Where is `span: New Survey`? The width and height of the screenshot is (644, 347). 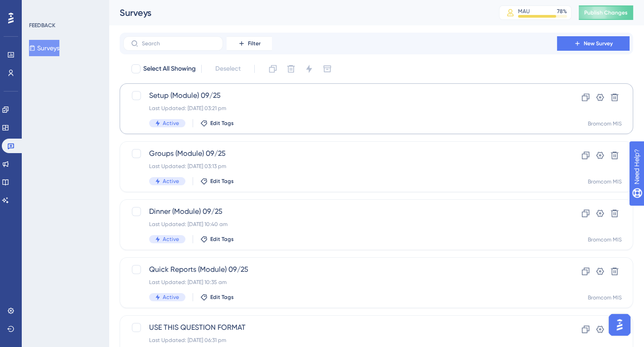 span: New Survey is located at coordinates (598, 43).